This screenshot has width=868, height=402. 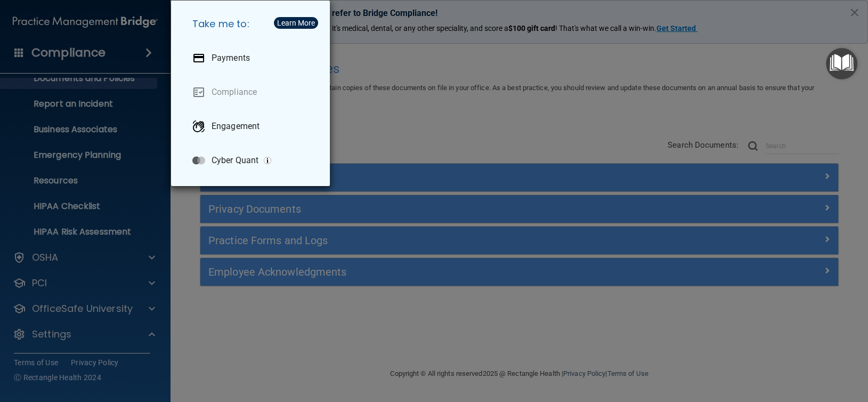 What do you see at coordinates (252, 127) in the screenshot?
I see `a: Engagement` at bounding box center [252, 127].